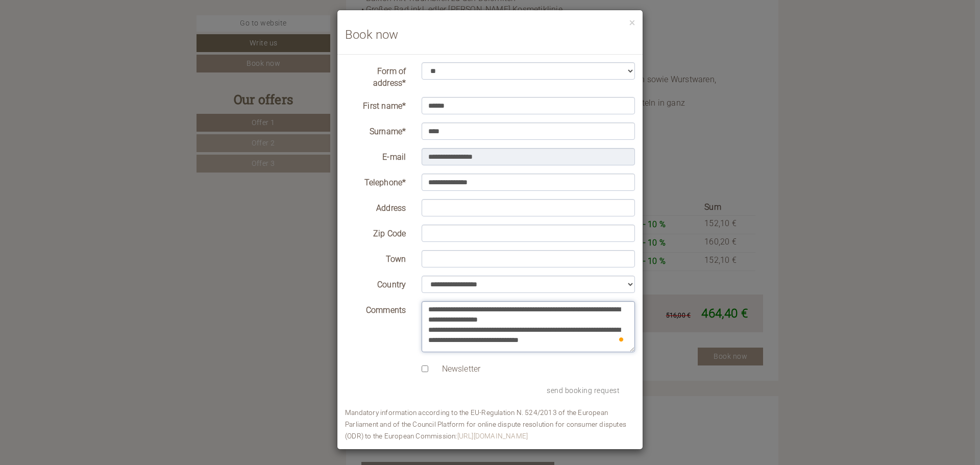  What do you see at coordinates (583, 391) in the screenshot?
I see `button: send booking request` at bounding box center [583, 391].